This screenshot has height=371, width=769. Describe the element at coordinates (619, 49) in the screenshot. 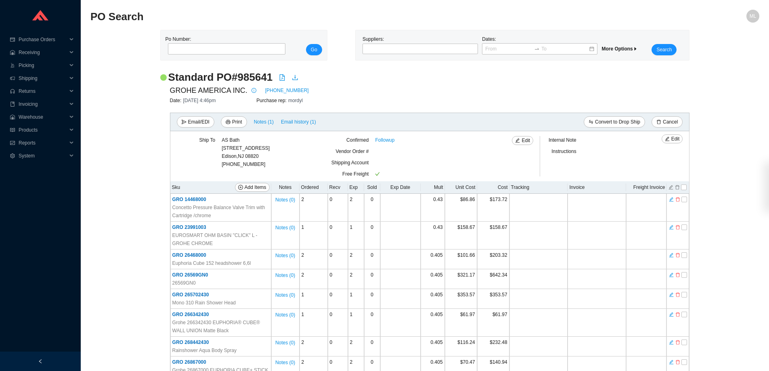

I see `span: More Options` at that location.